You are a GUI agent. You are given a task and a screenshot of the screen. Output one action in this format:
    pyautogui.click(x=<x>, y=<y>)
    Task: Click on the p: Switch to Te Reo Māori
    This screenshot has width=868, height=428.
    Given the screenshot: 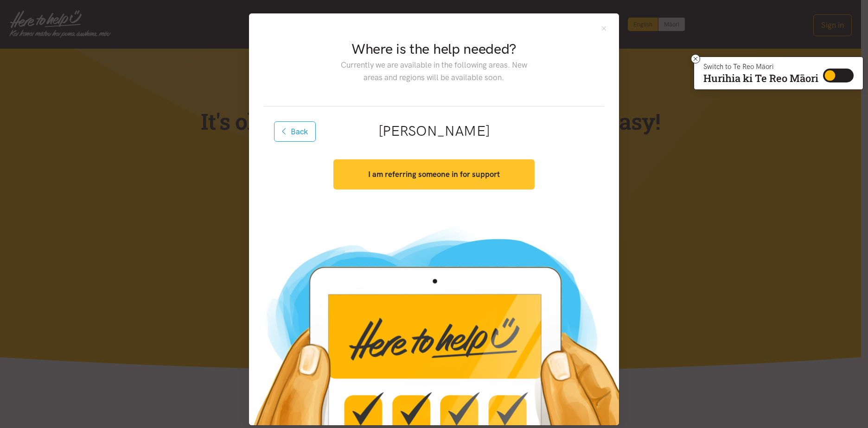 What is the action you would take?
    pyautogui.click(x=760, y=67)
    